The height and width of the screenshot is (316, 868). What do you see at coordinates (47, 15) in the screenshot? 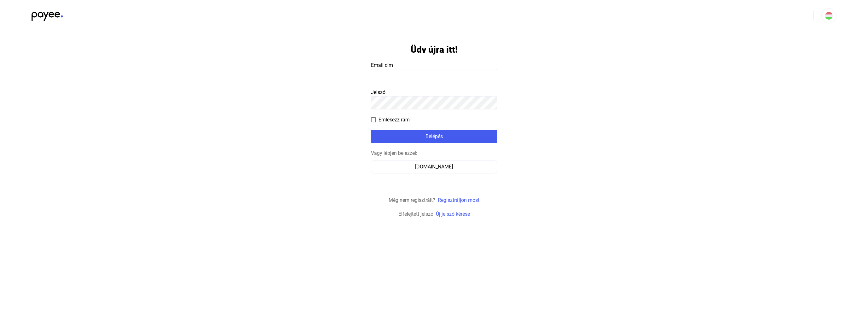
I see `img: black-payee-blue-dot.svg` at bounding box center [47, 15].